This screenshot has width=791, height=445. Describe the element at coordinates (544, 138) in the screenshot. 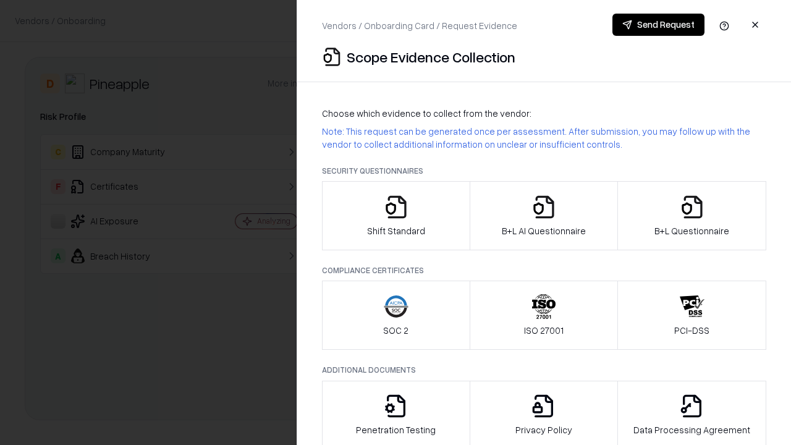

I see `p: Note: This request can be generated once per assessment. After submission, you may follow up with...` at that location.